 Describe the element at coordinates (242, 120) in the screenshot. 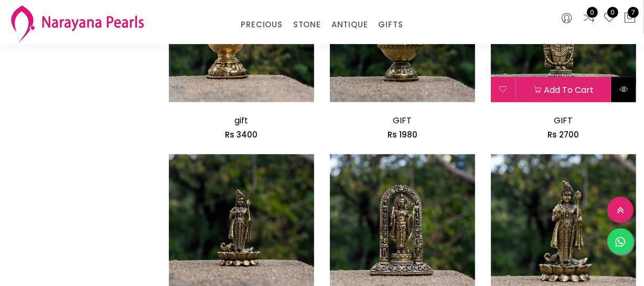

I see `a: gift` at that location.